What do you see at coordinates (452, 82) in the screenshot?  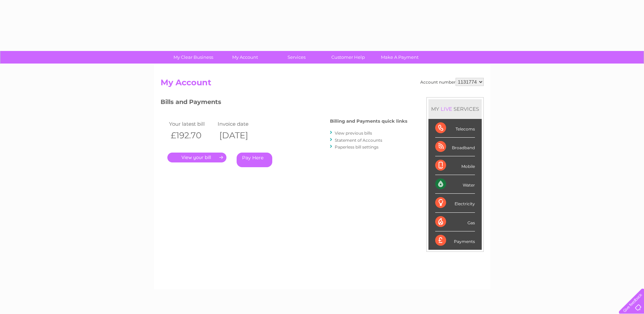 I see `div: Account number` at bounding box center [452, 82].